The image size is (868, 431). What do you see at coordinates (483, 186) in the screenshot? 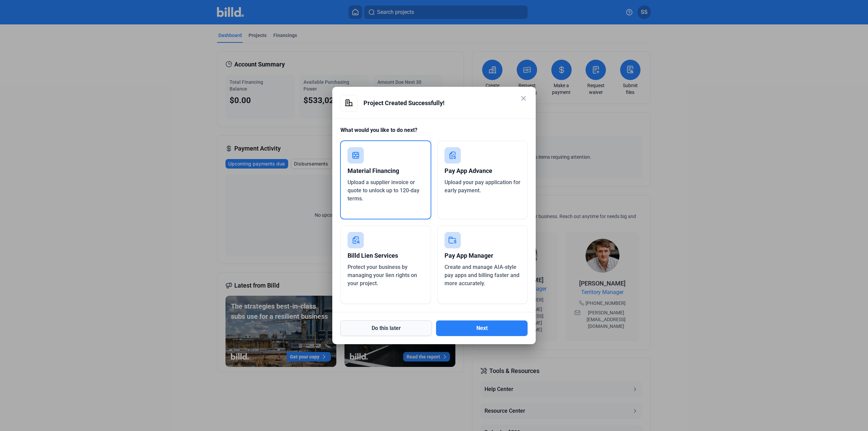
I see `span: Upload your pay application for early payment.` at bounding box center [483, 186].